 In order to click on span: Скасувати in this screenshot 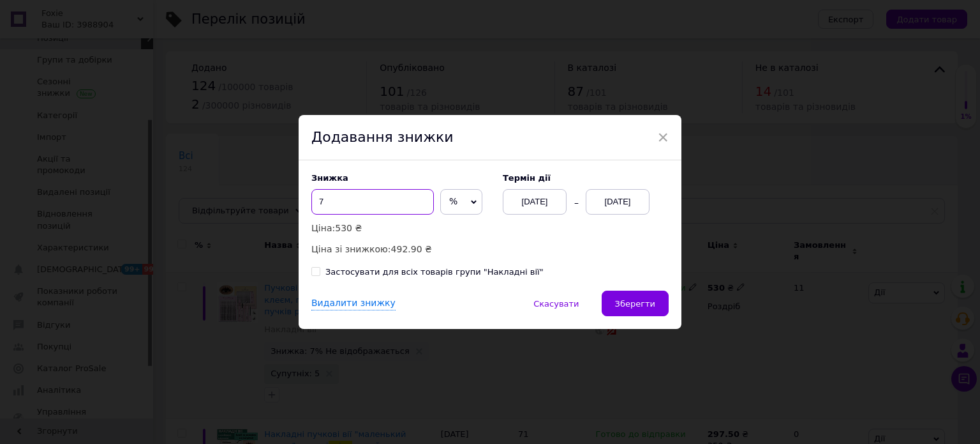, I will do `click(556, 303)`.